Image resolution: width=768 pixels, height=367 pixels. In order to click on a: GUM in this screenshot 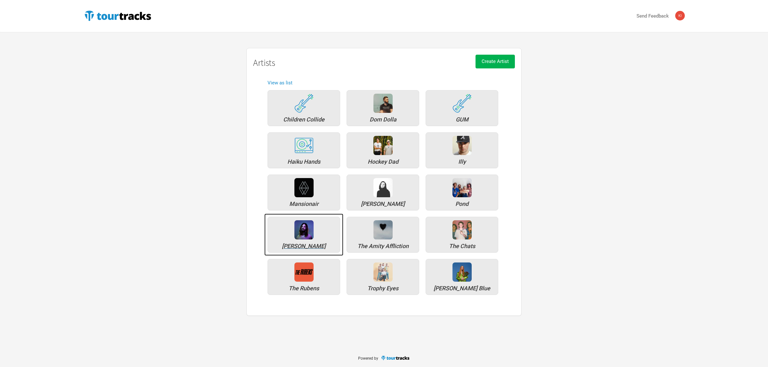, I will do `click(462, 108)`.